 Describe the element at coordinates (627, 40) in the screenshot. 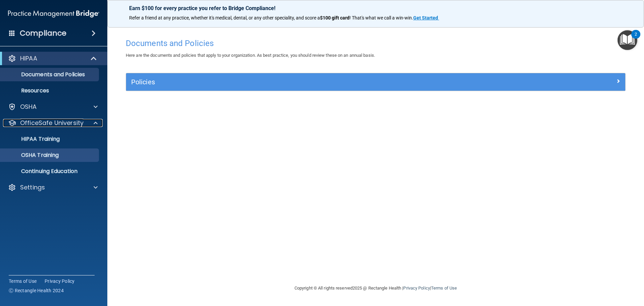

I see `button: Open Resource Center, 2 new notifications` at that location.